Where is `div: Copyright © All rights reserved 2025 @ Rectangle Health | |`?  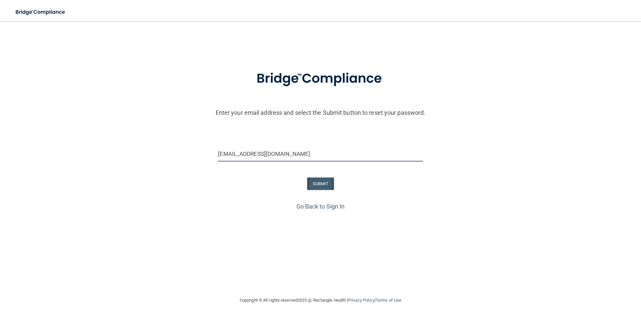
div: Copyright © All rights reserved 2025 @ Rectangle Health | | is located at coordinates (320, 300).